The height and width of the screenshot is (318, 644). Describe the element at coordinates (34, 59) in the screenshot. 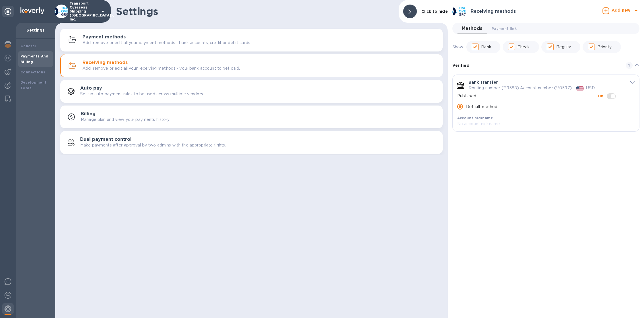

I see `b: Payments And Billing` at that location.